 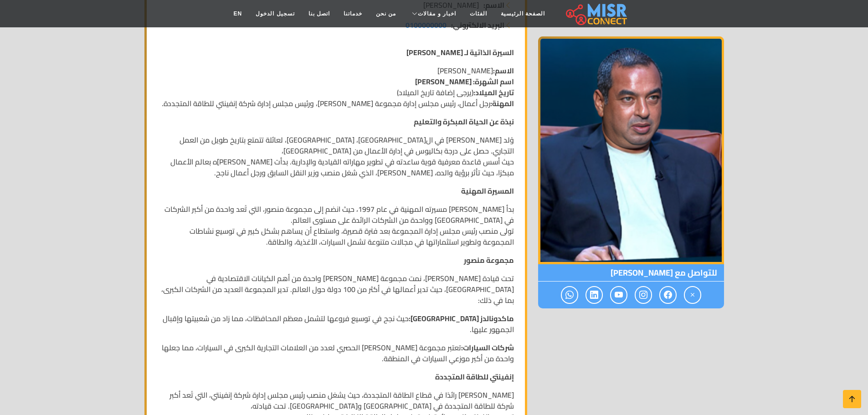 I want to click on a: اخبار و مقالات, so click(x=433, y=14).